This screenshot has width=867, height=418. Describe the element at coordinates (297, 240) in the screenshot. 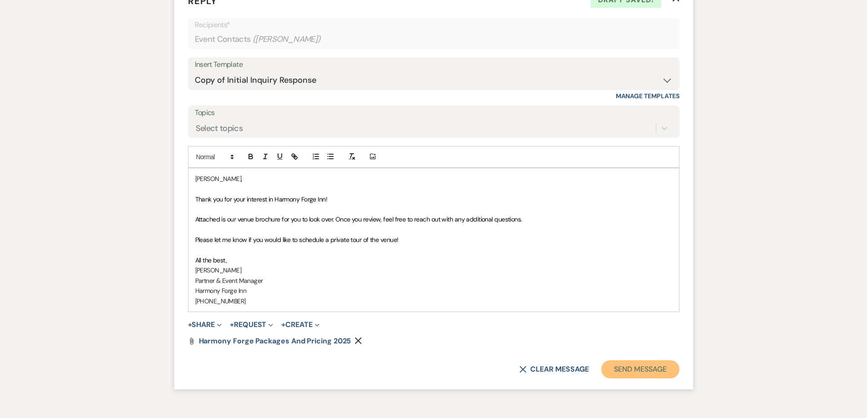

I see `span: Please let me know if you would like to schedule a private tour of the venue!` at that location.